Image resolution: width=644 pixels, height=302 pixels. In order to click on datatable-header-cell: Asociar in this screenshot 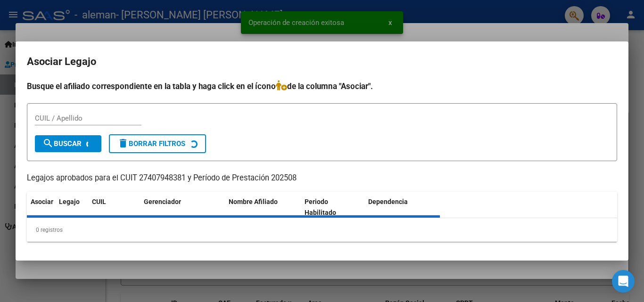, I will do `click(41, 207)`.